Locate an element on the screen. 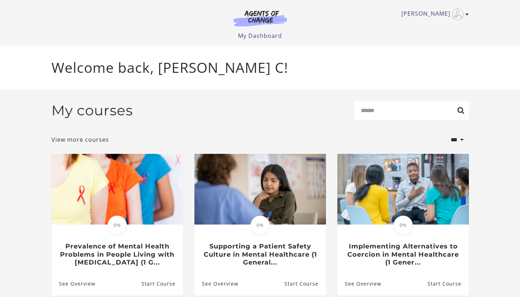 The image size is (520, 297). a: My Dashboard is located at coordinates (260, 36).